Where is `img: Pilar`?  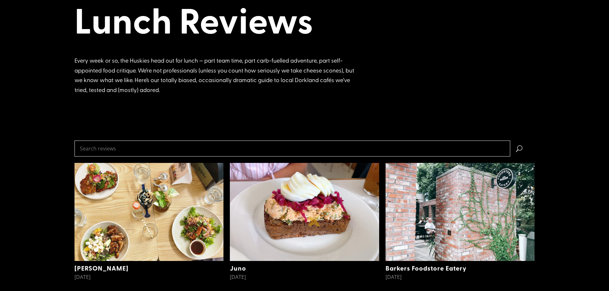
img: Pilar is located at coordinates (149, 212).